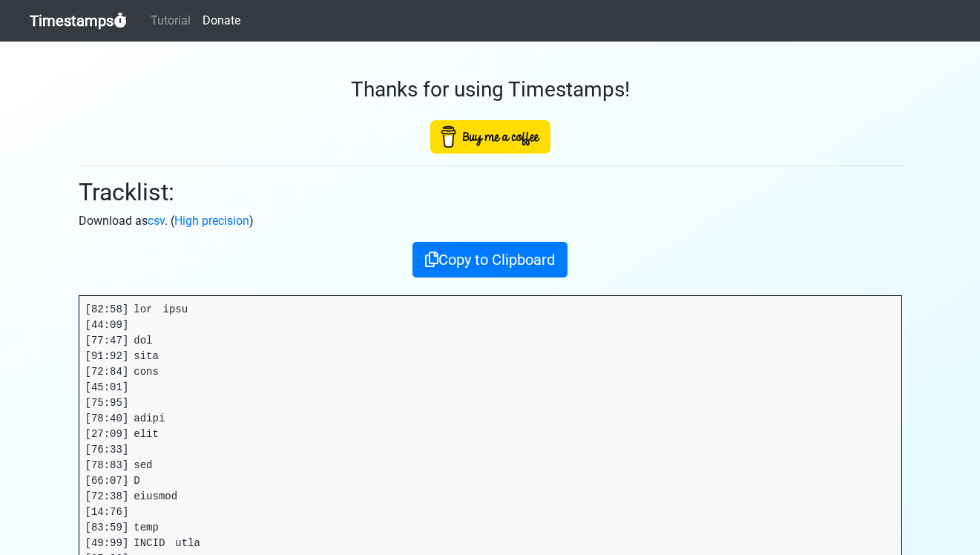 This screenshot has width=980, height=555. Describe the element at coordinates (490, 260) in the screenshot. I see `button: Copy to Clipboard` at that location.